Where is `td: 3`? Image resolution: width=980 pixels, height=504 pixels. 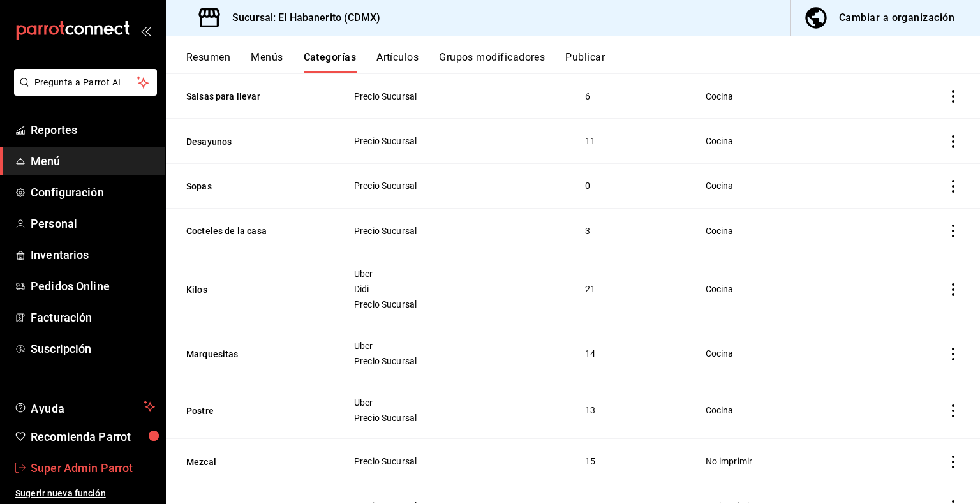
td: 3 is located at coordinates (629, 230).